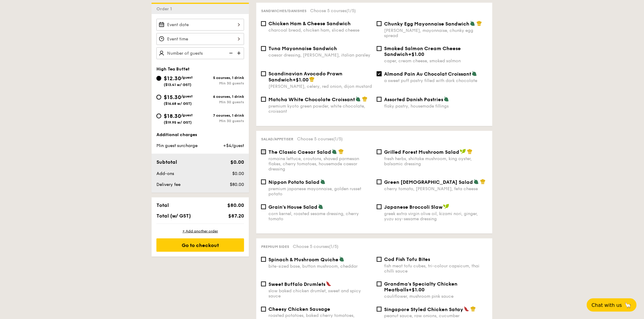  Describe the element at coordinates (177, 85) in the screenshot. I see `span: ($13.41 w/ GST)` at that location.